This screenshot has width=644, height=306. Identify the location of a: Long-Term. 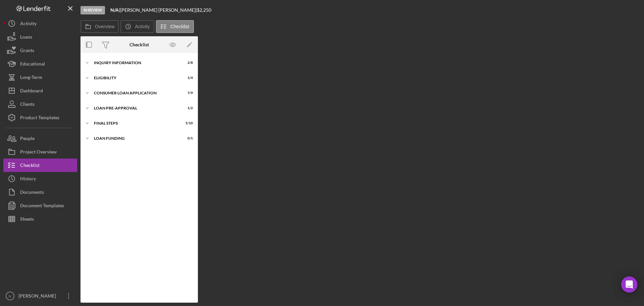
(40, 77).